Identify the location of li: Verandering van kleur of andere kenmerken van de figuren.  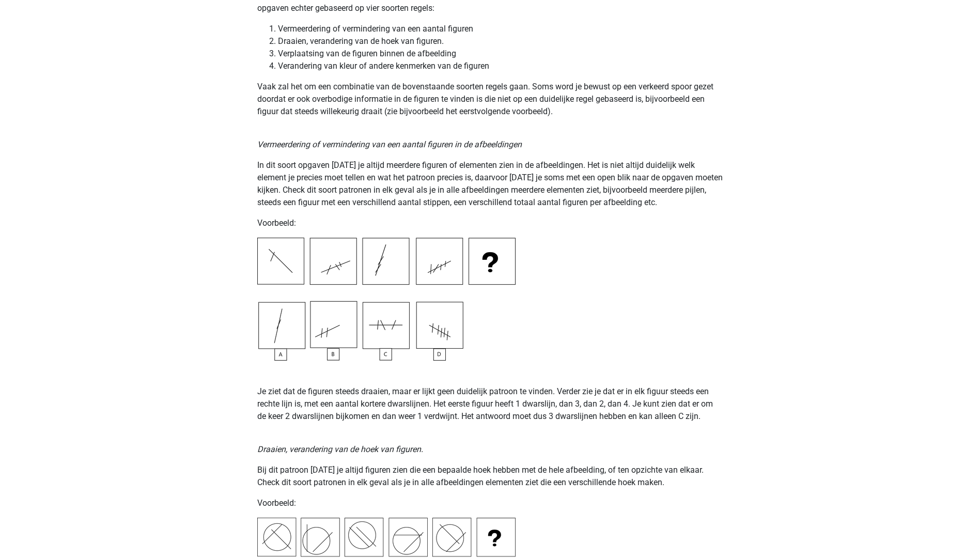
(501, 66).